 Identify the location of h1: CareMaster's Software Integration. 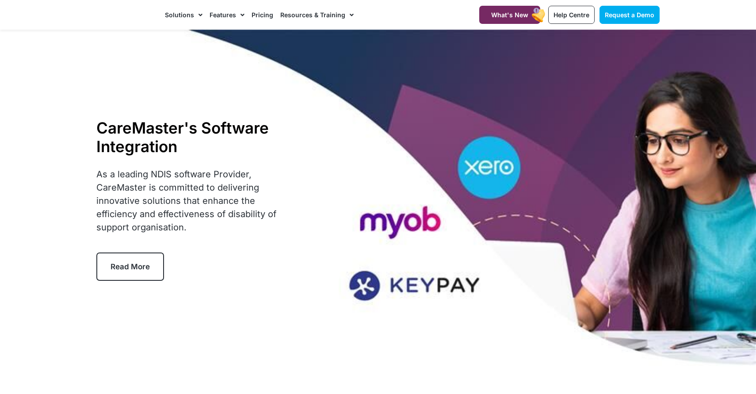
(192, 137).